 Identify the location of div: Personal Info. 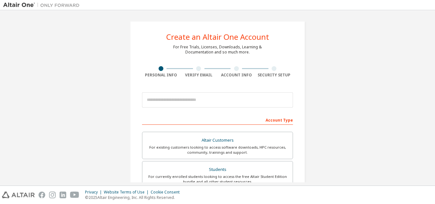
(161, 75).